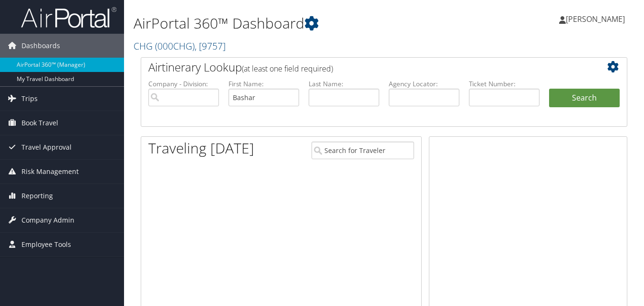  Describe the element at coordinates (300, 23) in the screenshot. I see `h1: AirPortal 360™ Dashboard` at that location.